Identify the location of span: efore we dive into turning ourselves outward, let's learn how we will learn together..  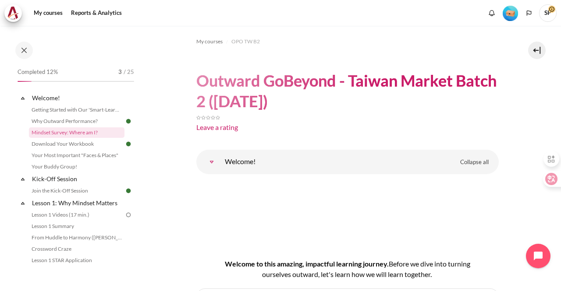
(366, 269).